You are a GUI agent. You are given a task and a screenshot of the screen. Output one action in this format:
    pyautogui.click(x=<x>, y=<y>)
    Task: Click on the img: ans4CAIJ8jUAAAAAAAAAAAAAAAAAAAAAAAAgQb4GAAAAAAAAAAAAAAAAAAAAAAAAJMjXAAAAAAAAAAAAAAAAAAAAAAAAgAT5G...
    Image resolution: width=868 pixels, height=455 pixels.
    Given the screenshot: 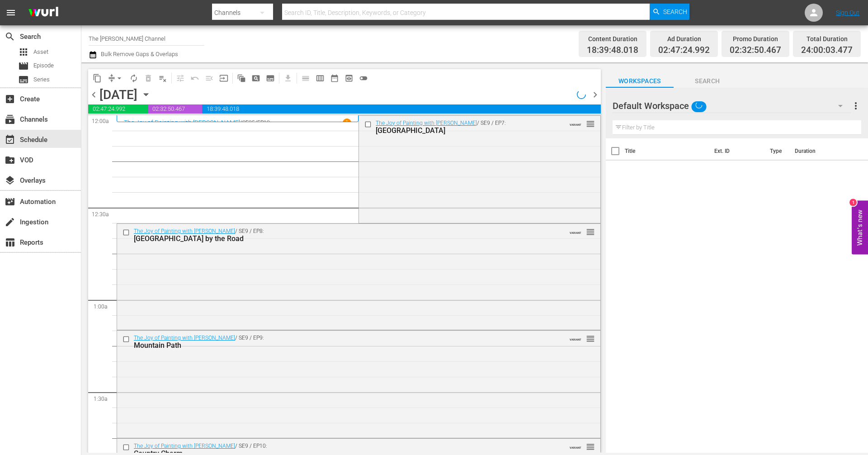 What is the action you would take?
    pyautogui.click(x=43, y=13)
    